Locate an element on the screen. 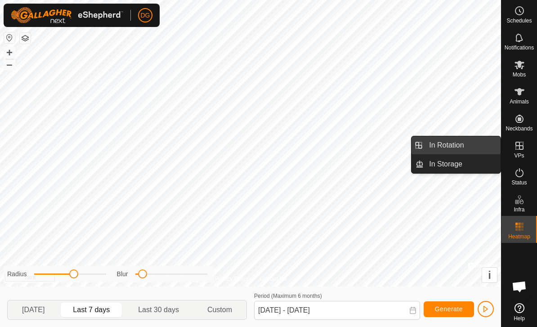  a: Contact Us is located at coordinates (273, 279).